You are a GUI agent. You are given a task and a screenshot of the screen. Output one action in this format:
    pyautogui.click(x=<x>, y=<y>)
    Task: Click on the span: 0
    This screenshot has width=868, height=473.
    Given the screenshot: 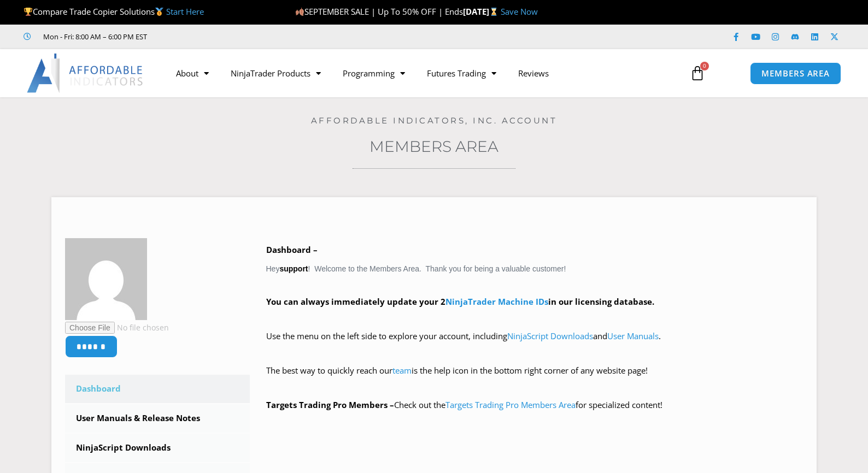 What is the action you would take?
    pyautogui.click(x=705, y=66)
    